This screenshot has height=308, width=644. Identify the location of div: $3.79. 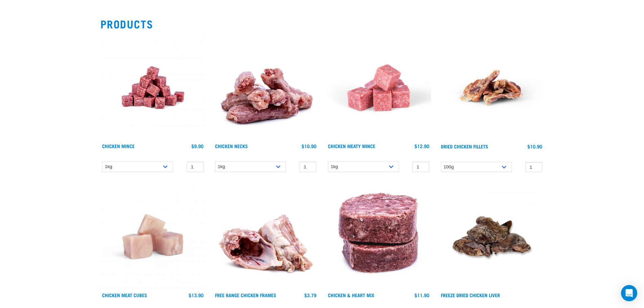
(310, 295).